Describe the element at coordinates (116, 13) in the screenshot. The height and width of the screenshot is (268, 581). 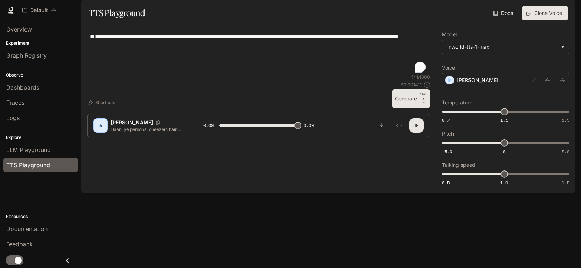
I see `h1: TTS Playground` at that location.